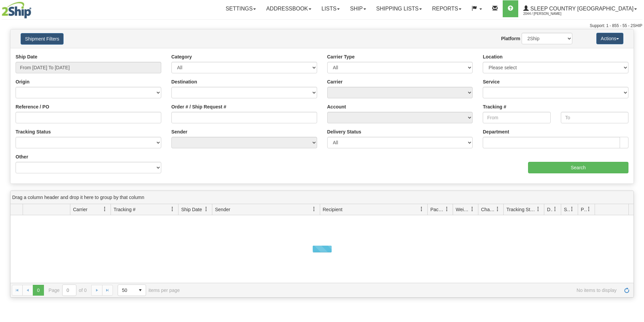  Describe the element at coordinates (33, 132) in the screenshot. I see `label: Tracking Status` at that location.